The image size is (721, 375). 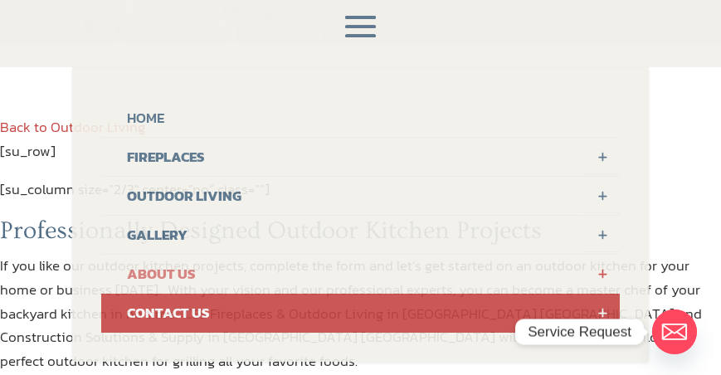 I want to click on a: ABOUT US, so click(x=361, y=274).